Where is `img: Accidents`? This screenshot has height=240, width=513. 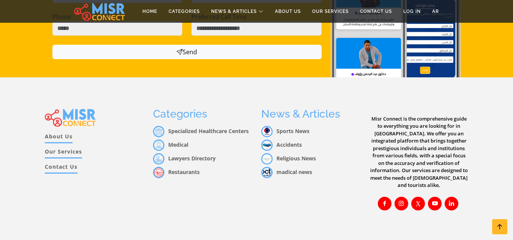
img: Accidents is located at coordinates (267, 146).